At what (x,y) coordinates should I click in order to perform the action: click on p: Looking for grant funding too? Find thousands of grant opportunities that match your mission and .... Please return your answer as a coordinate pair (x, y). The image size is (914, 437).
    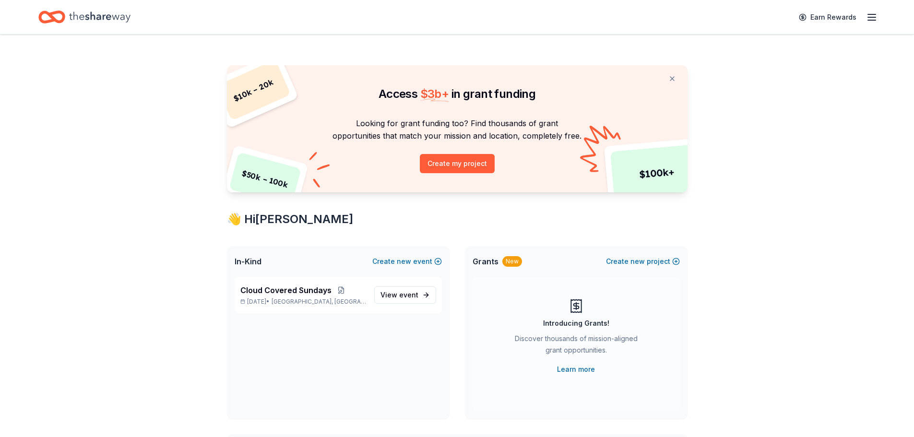
    Looking at the image, I should click on (457, 130).